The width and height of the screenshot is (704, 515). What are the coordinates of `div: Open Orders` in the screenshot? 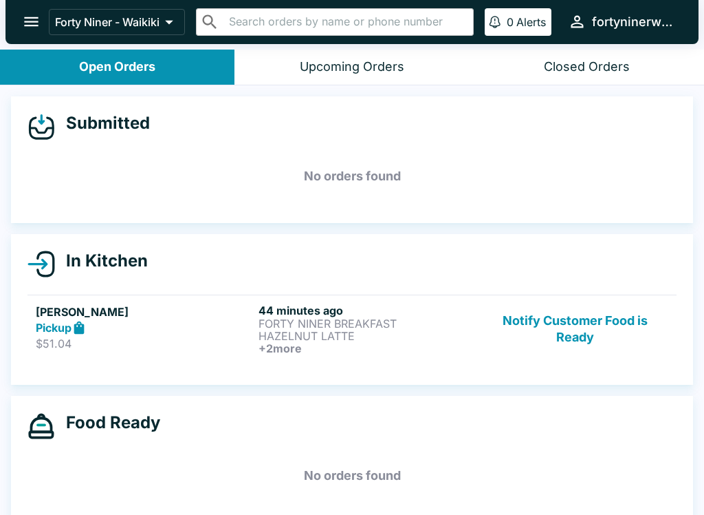 It's located at (117, 67).